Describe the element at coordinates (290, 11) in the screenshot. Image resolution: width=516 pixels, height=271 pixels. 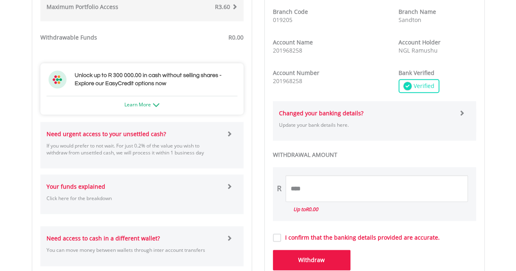
I see `strong: Branch Code` at that location.